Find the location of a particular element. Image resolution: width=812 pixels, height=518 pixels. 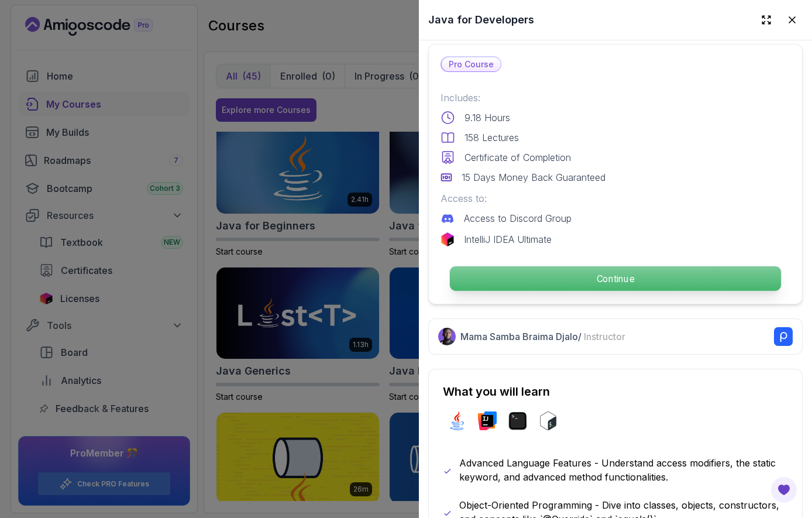

p: Includes: is located at coordinates (616, 98).